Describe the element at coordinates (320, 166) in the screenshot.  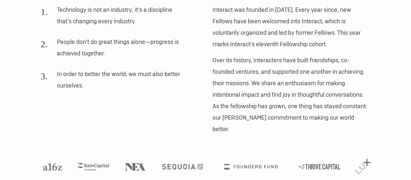
I see `img: Thrive Capital logo` at that location.